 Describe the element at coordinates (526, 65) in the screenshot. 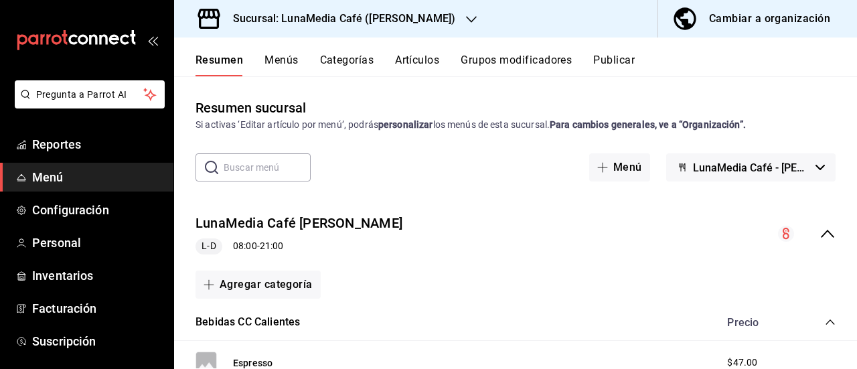

I see `div: navigation tabs` at that location.